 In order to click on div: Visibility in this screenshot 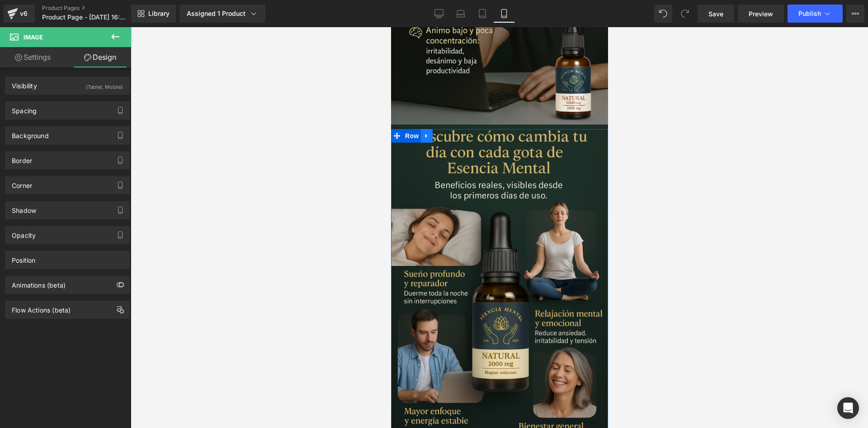, I will do `click(25, 83)`.